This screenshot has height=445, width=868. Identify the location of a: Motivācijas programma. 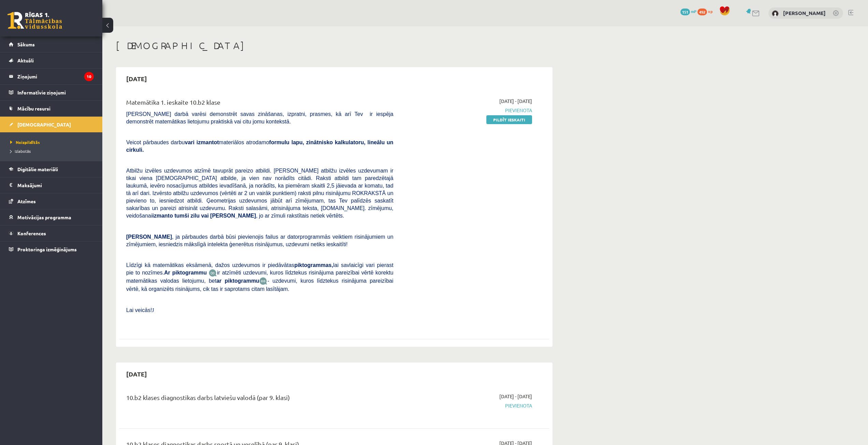
(51, 217).